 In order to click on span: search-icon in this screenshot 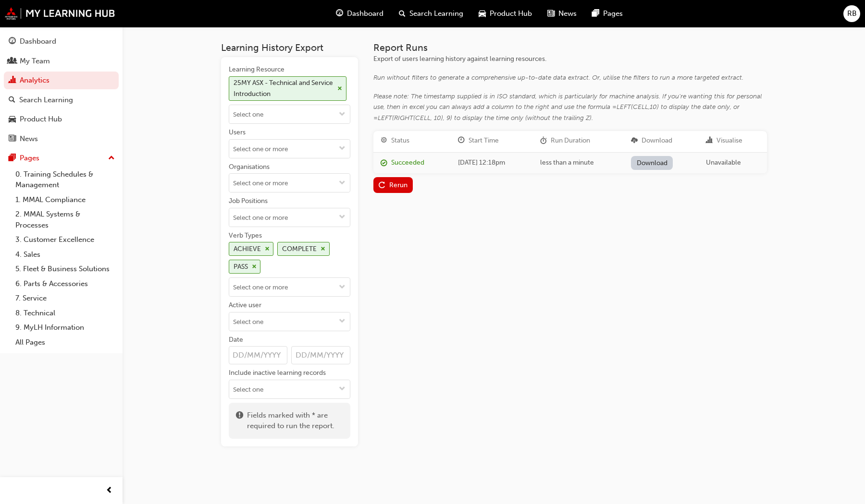, I will do `click(12, 100)`.